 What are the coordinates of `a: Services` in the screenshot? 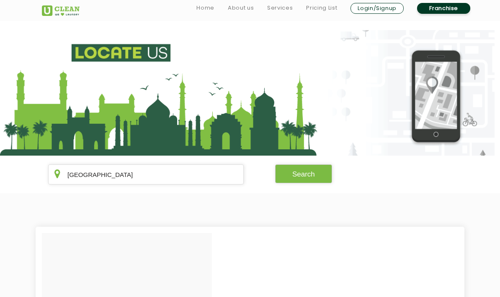 It's located at (280, 8).